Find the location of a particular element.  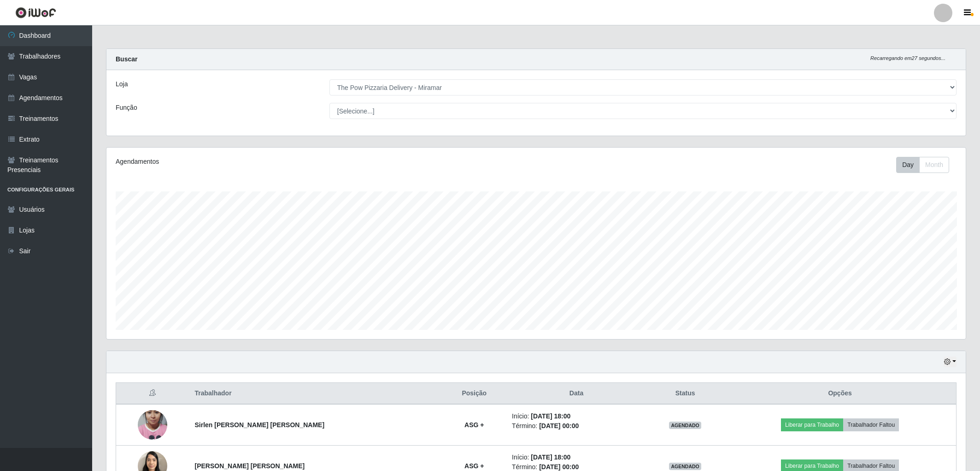

th: Trabalhador is located at coordinates (315, 393).